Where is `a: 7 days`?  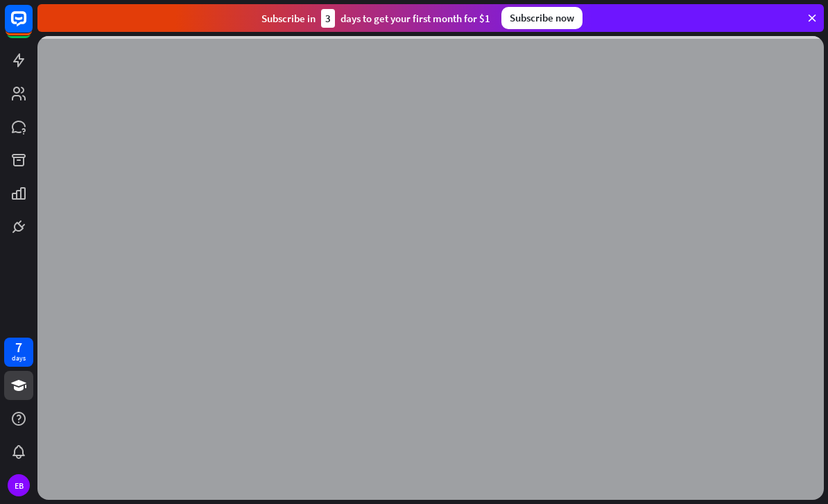
a: 7 days is located at coordinates (18, 352).